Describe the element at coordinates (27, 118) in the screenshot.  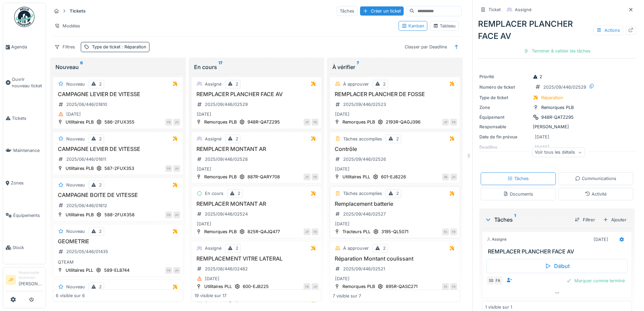
I see `span: Tickets` at that location.